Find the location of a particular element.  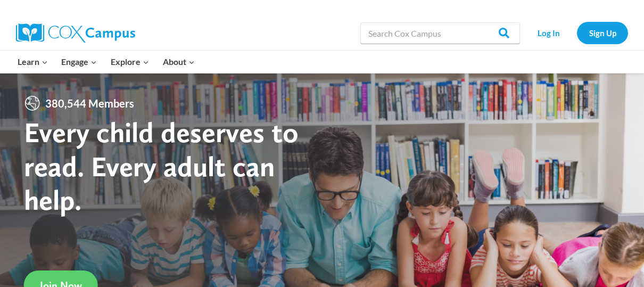

span: Explore is located at coordinates (130, 62).